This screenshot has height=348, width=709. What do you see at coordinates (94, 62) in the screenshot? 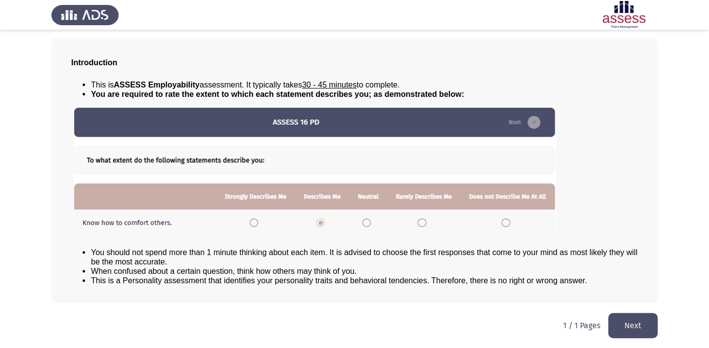
I see `span: Introduction` at bounding box center [94, 62].